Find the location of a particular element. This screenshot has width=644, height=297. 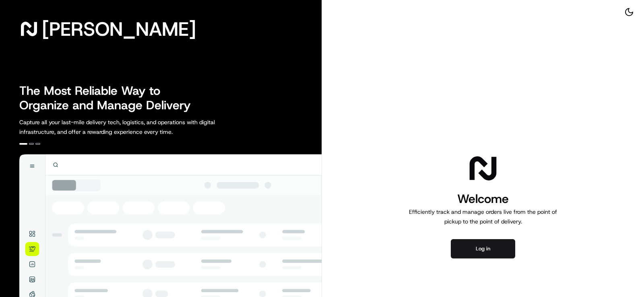

button: Log in is located at coordinates (483, 249).